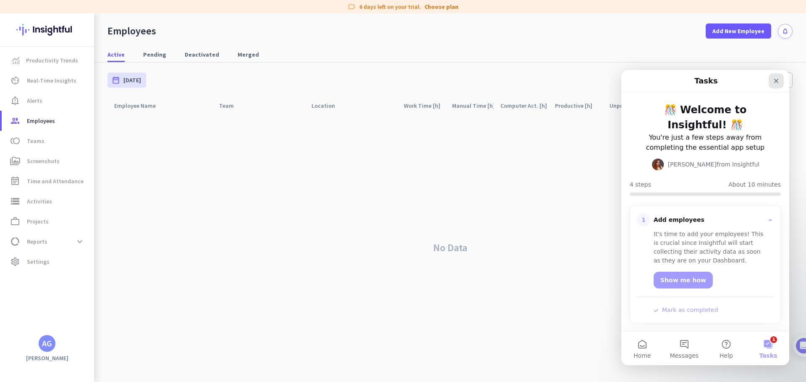 The image size is (806, 382). Describe the element at coordinates (15, 201) in the screenshot. I see `i: storage` at that location.